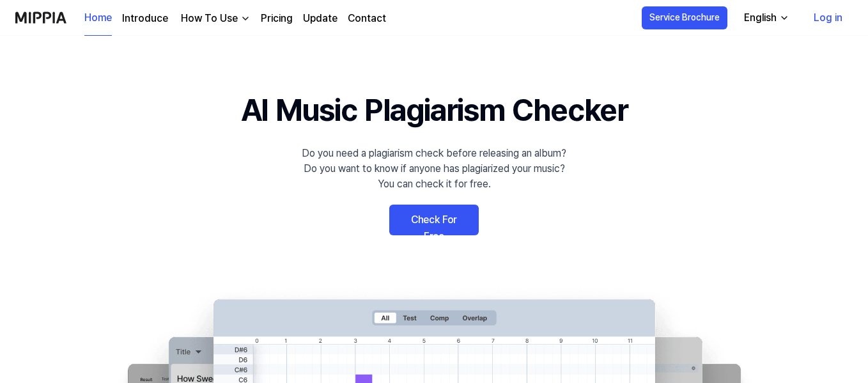 This screenshot has width=868, height=383. Describe the element at coordinates (320, 18) in the screenshot. I see `a: Update` at that location.